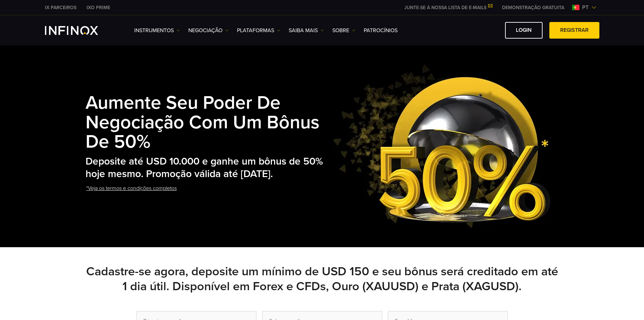  I want to click on a: Saiba mais, so click(306, 30).